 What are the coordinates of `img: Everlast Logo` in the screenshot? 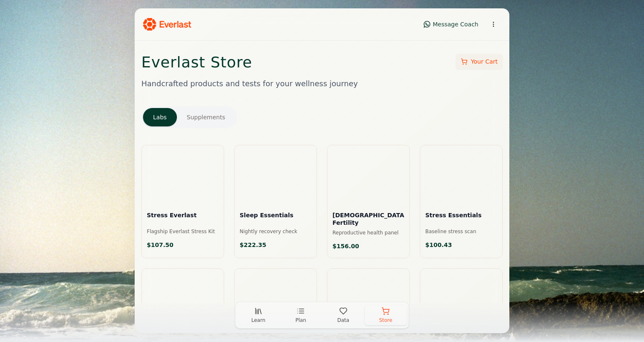 It's located at (167, 24).